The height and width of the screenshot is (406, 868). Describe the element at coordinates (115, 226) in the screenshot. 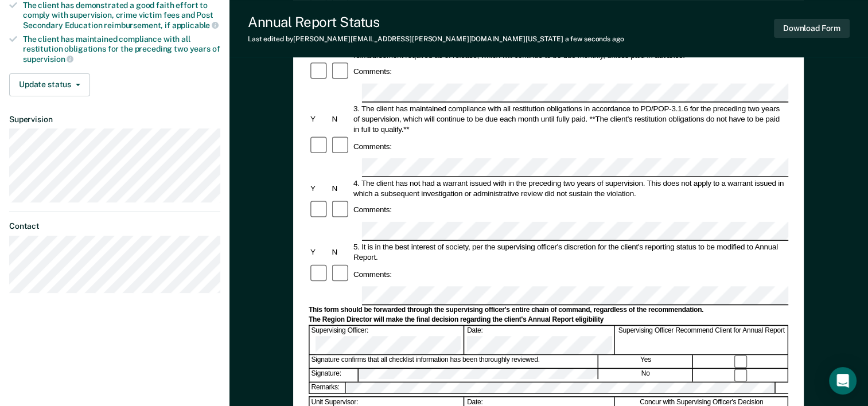

I see `dt: Contact` at that location.